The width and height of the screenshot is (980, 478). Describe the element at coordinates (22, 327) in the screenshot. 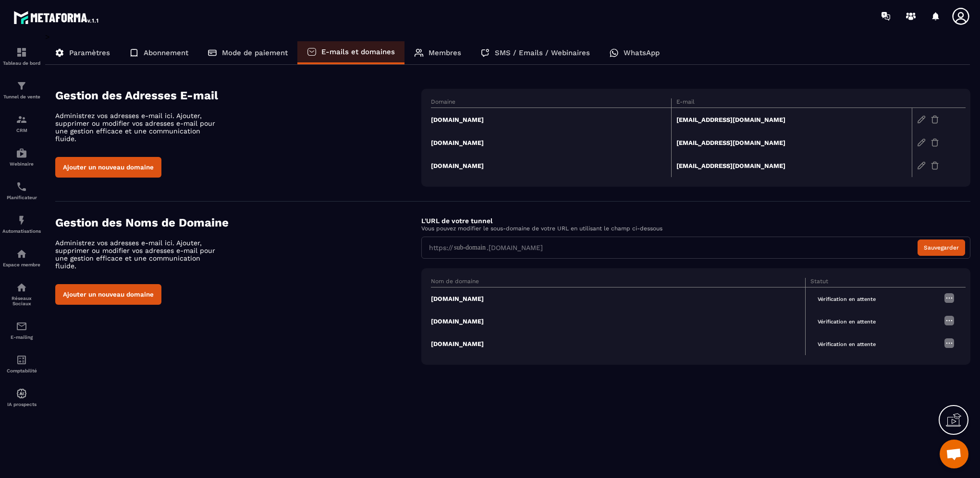

I see `img: email` at that location.